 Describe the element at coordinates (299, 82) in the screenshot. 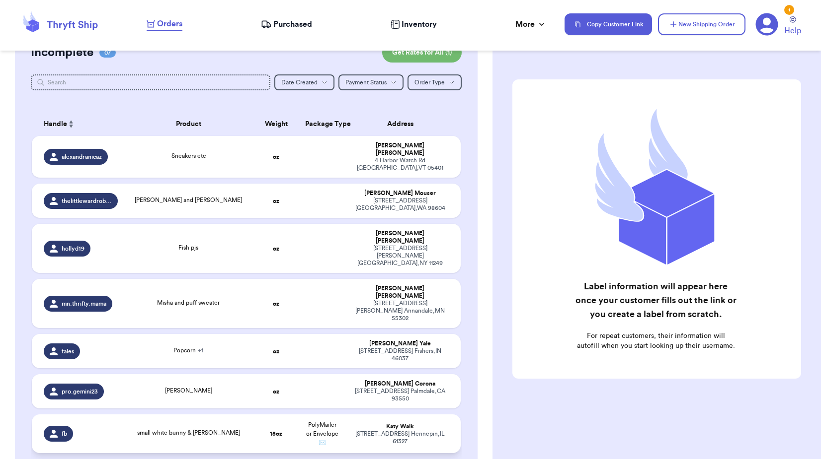

I see `span: Date Created` at that location.